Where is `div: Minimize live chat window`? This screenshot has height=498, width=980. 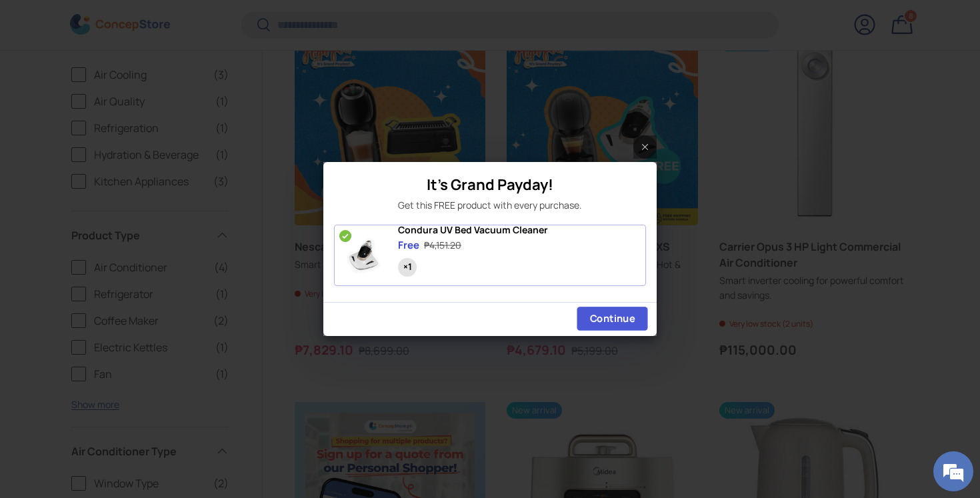
div: Minimize live chat window is located at coordinates (235, 23).